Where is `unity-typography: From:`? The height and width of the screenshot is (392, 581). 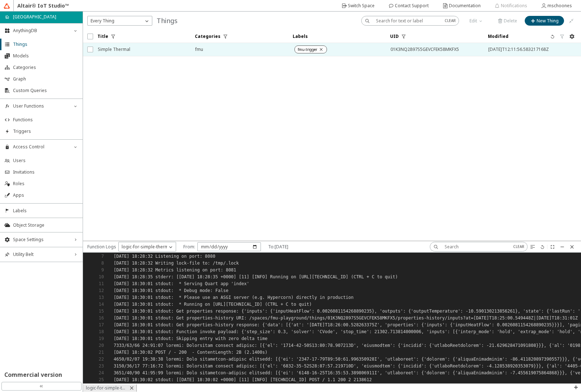 unity-typography: From: is located at coordinates (189, 247).